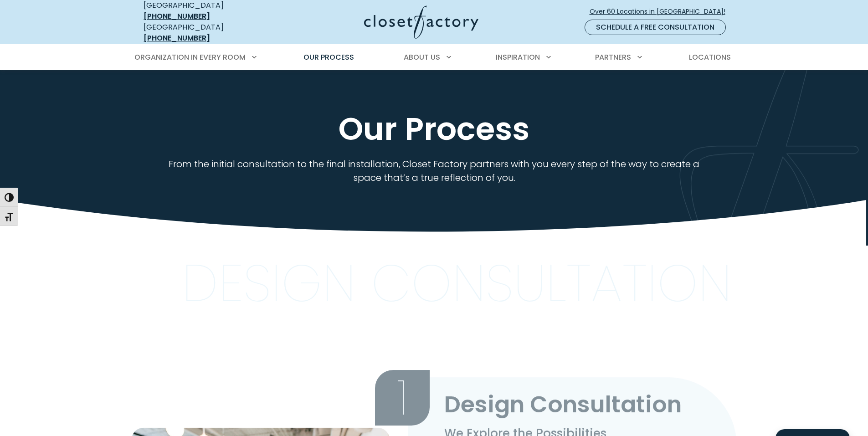 This screenshot has width=868, height=436. I want to click on h1: Our Process, so click(434, 129).